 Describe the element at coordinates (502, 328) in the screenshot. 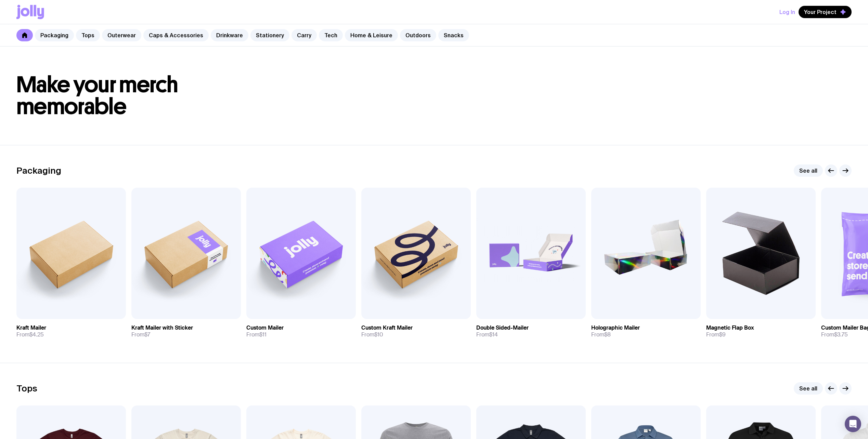

I see `h3: Double Sided-Mailer` at that location.